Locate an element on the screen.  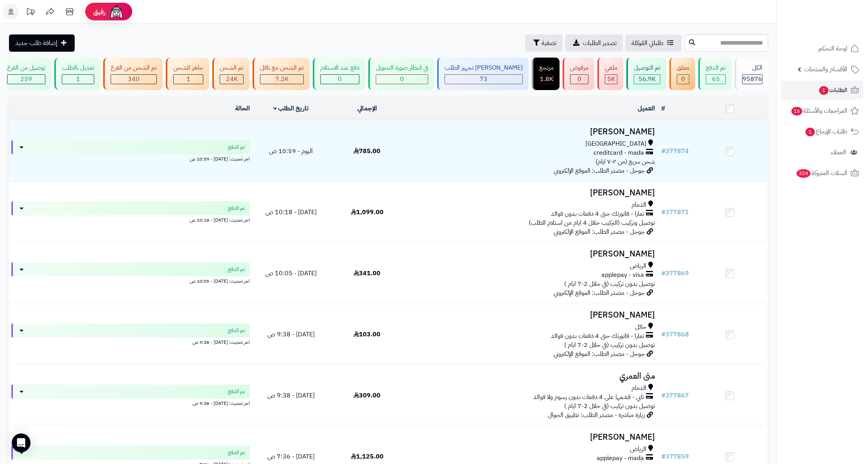
div: Open Intercom Messenger is located at coordinates (21, 443).